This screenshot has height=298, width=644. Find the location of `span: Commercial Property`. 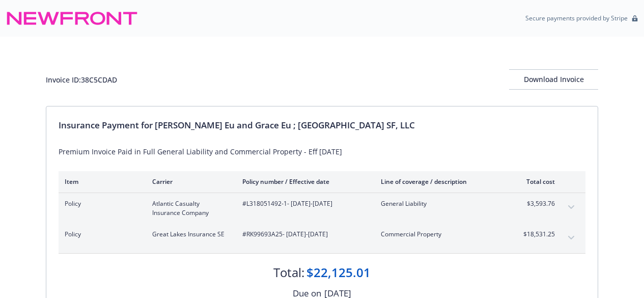

span: Commercial Property is located at coordinates (440, 234).